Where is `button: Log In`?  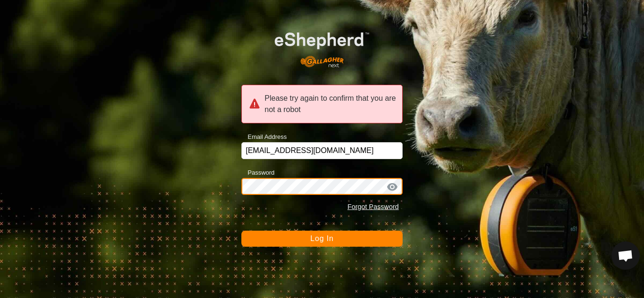
button: Log In is located at coordinates (322, 239).